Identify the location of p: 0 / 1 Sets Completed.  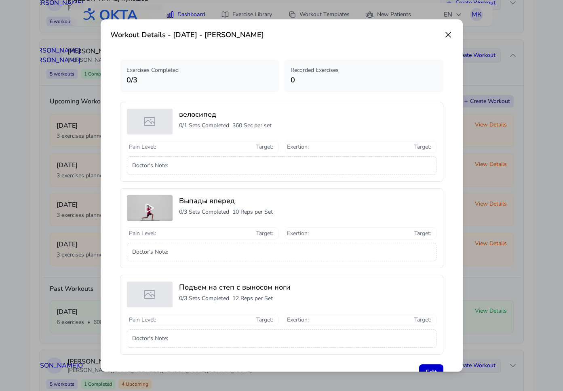
(204, 126).